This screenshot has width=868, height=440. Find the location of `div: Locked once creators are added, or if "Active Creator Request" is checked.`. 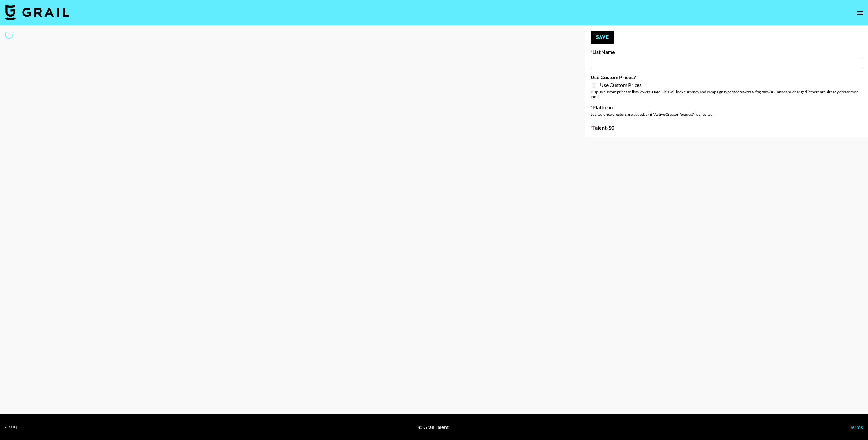

div: Locked once creators are added, or if "Active Creator Request" is checked. is located at coordinates (727, 114).